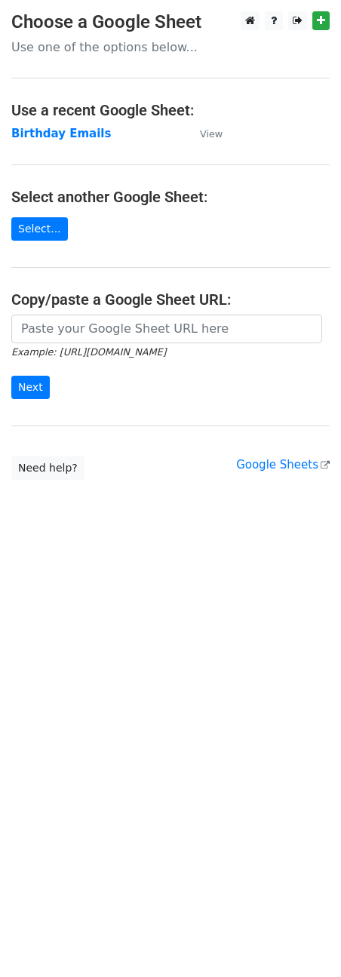 This screenshot has height=977, width=341. What do you see at coordinates (204, 134) in the screenshot?
I see `a: View` at bounding box center [204, 134].